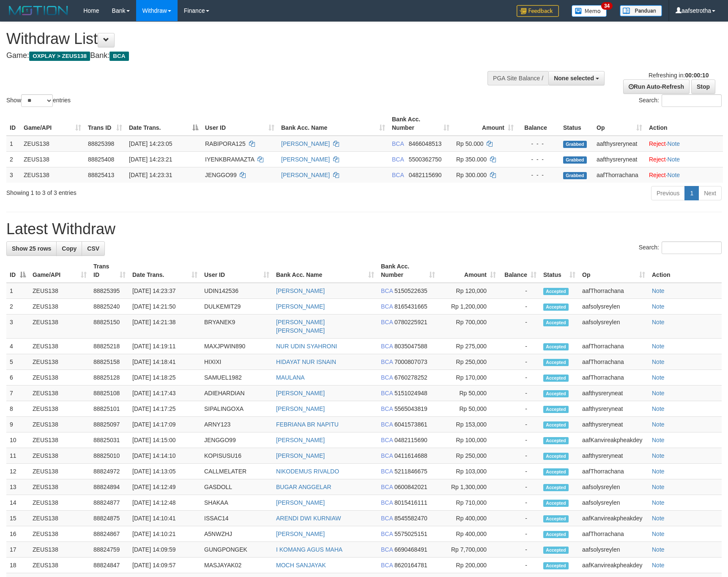 Image resolution: width=728 pixels, height=577 pixels. What do you see at coordinates (469, 326) in the screenshot?
I see `td: Rp 700,000` at bounding box center [469, 326].